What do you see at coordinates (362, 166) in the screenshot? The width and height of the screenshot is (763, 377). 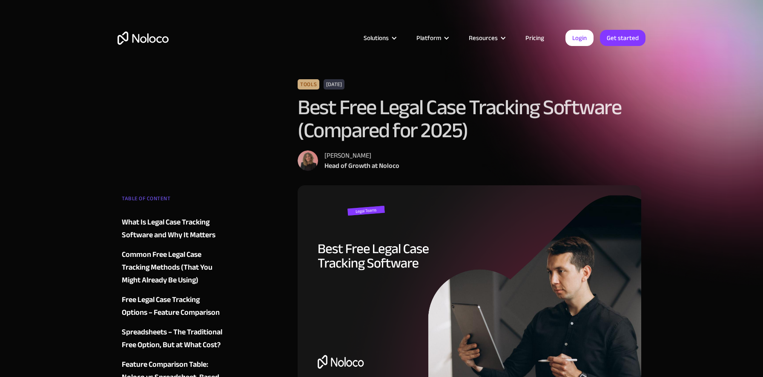 I see `div: Head of Growth at Noloco` at bounding box center [362, 166].